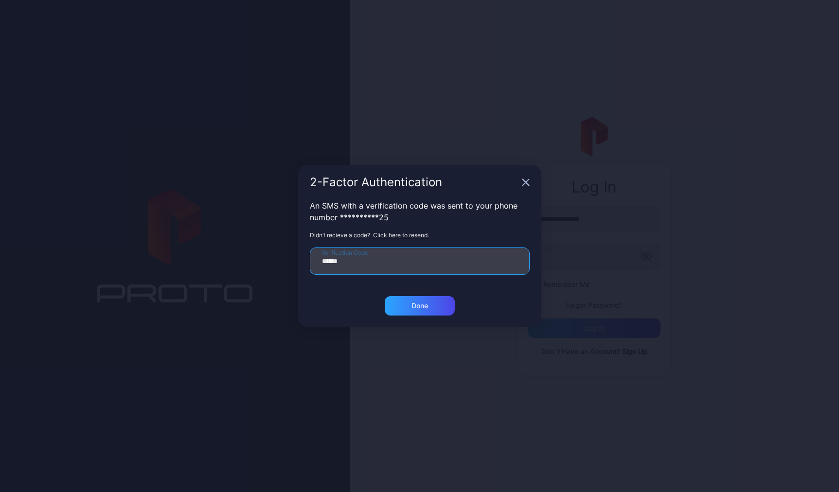 This screenshot has height=492, width=839. I want to click on button: Click here to resend., so click(401, 235).